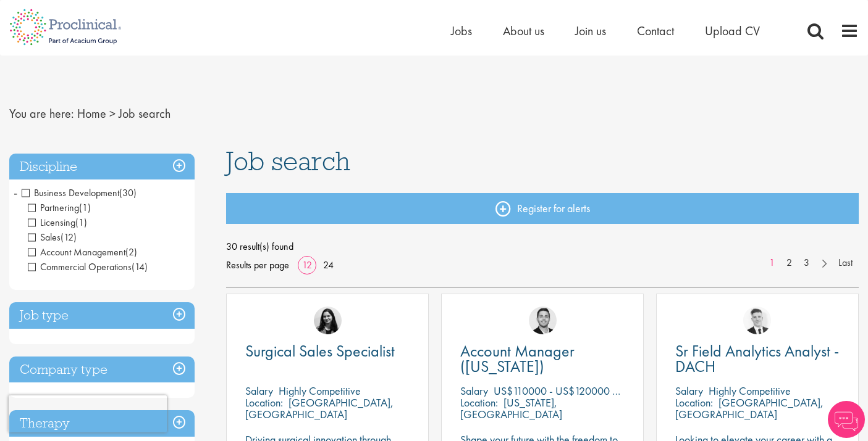  I want to click on a: Upload CV, so click(732, 31).